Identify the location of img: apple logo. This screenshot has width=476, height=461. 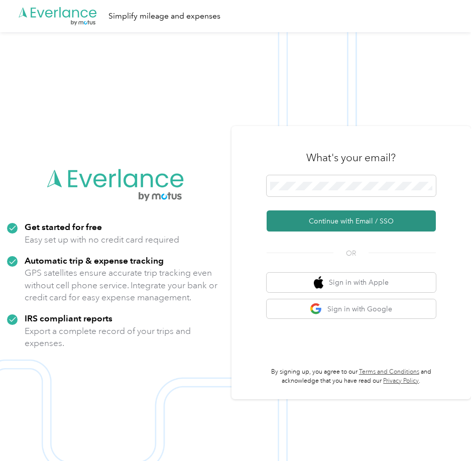
(318, 282).